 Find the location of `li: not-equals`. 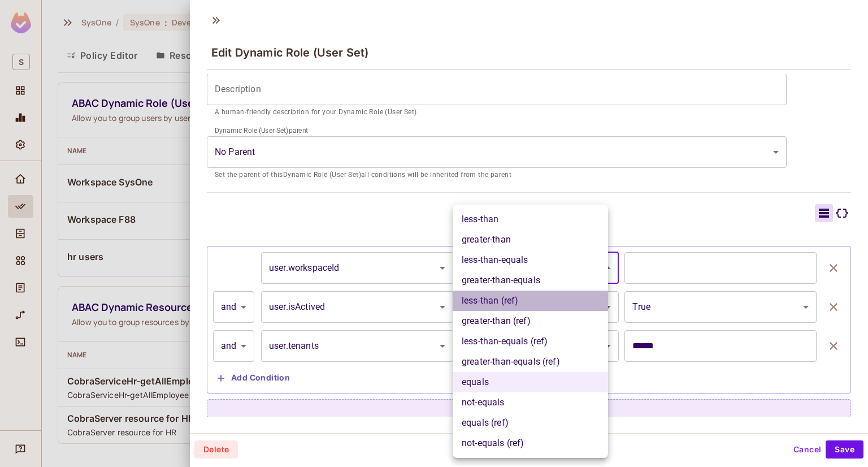

li: not-equals is located at coordinates (530, 403).